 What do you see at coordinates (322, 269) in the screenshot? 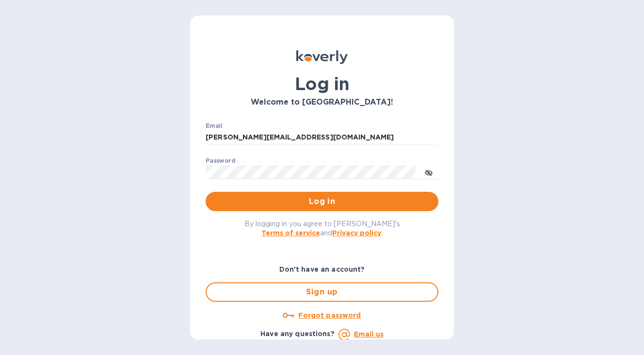
I see `b: Don't have an account?` at bounding box center [322, 269].